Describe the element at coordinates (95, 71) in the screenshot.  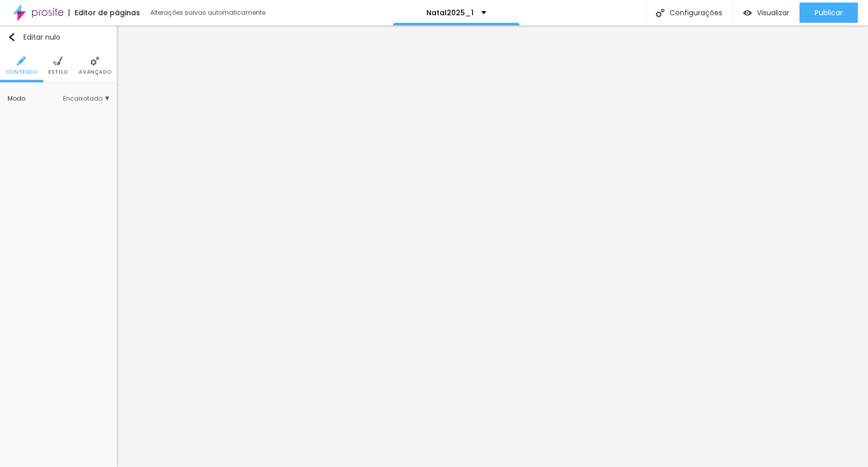
I see `font: Avançado` at that location.